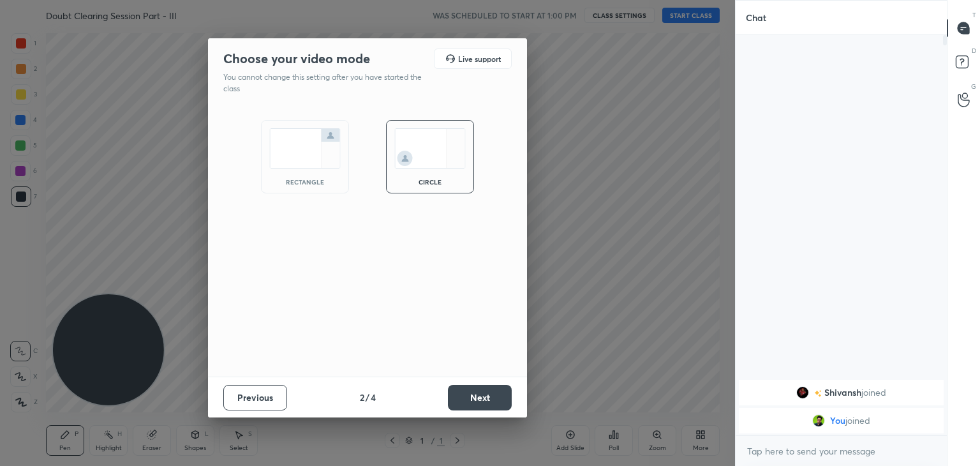 This screenshot has height=466, width=980. What do you see at coordinates (430, 182) in the screenshot?
I see `div: circle` at bounding box center [430, 182].